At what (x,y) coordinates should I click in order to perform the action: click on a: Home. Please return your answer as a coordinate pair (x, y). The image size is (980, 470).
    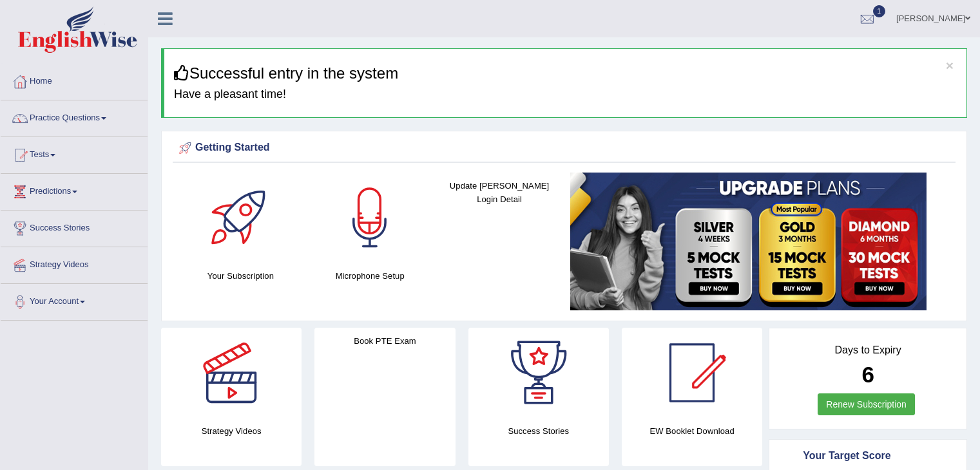
    Looking at the image, I should click on (74, 80).